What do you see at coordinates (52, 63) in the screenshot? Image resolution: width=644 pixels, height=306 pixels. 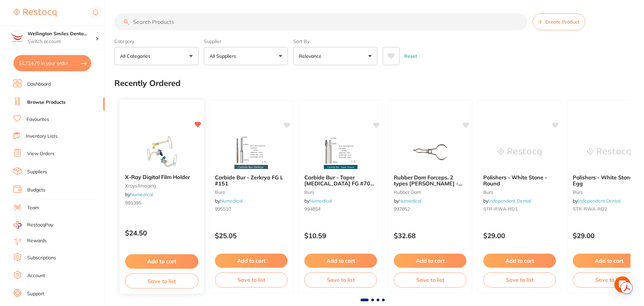 I see `button: $1,724.70 in your order` at bounding box center [52, 63].